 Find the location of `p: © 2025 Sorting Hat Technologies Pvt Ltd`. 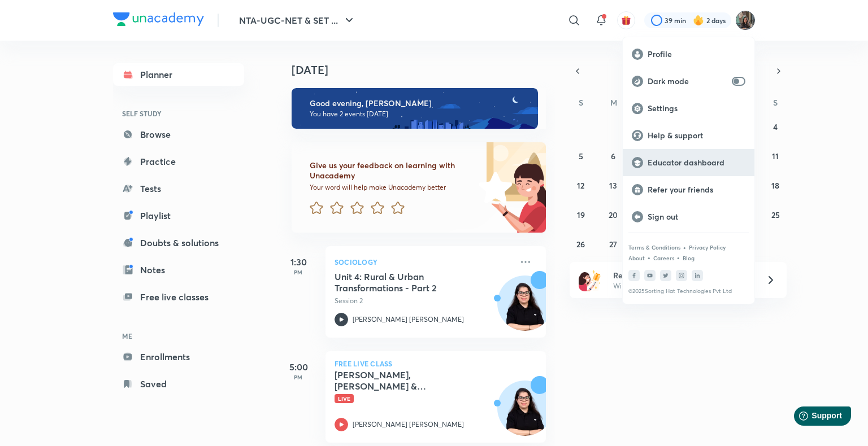

p: © 2025 Sorting Hat Technologies Pvt Ltd is located at coordinates (689, 291).